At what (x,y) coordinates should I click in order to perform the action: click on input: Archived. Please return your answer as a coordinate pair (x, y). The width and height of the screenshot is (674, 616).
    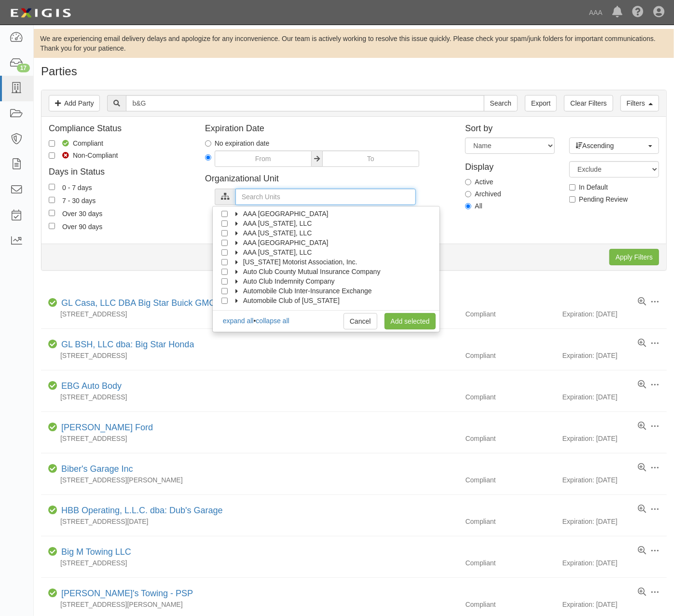
    Looking at the image, I should click on (468, 194).